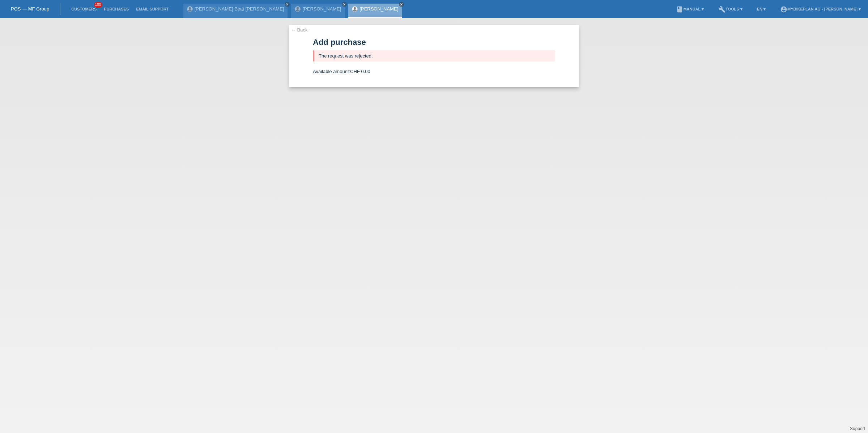 The height and width of the screenshot is (433, 868). I want to click on a: ← Back, so click(300, 30).